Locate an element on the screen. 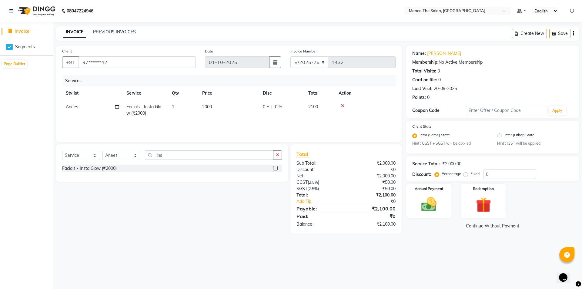 Image resolution: width=582 pixels, height=289 pixels. span: 1 is located at coordinates (173, 107).